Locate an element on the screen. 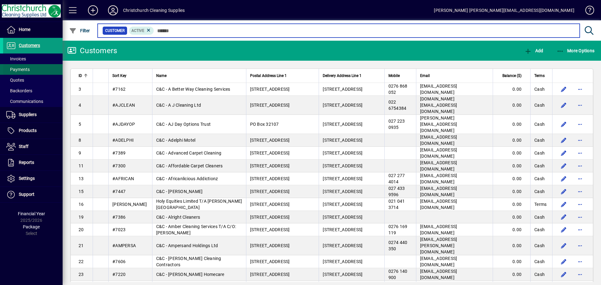  span: Balance ($) is located at coordinates (512, 76).